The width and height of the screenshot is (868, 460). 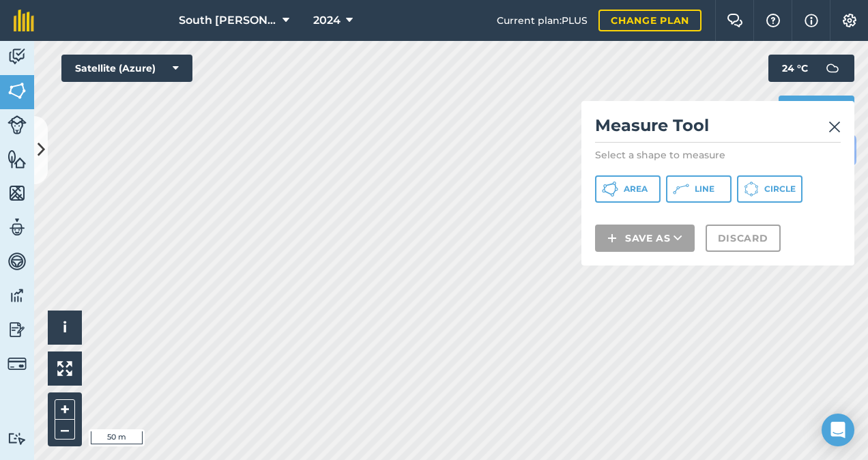 What do you see at coordinates (327, 20) in the screenshot?
I see `span: 2024` at bounding box center [327, 20].